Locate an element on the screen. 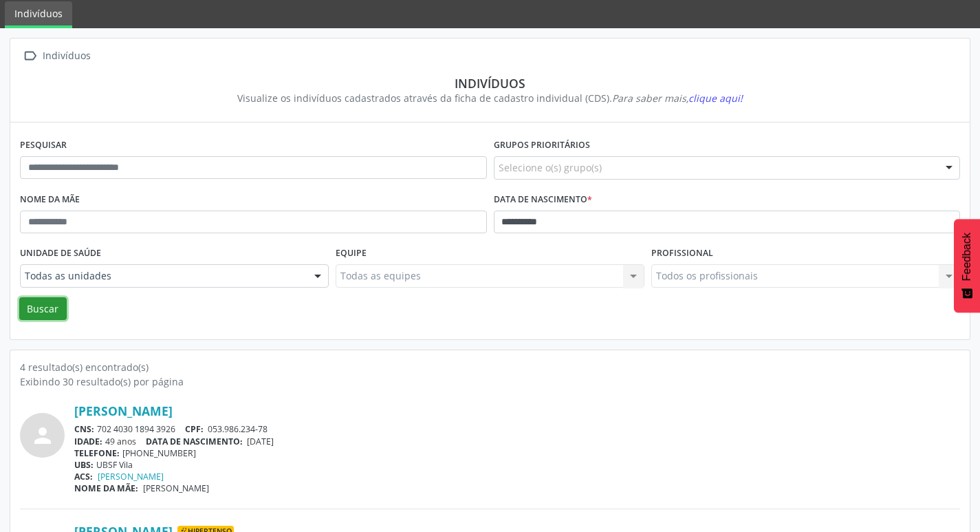 Image resolution: width=980 pixels, height=532 pixels. span: Todas as unidades is located at coordinates (163, 276).